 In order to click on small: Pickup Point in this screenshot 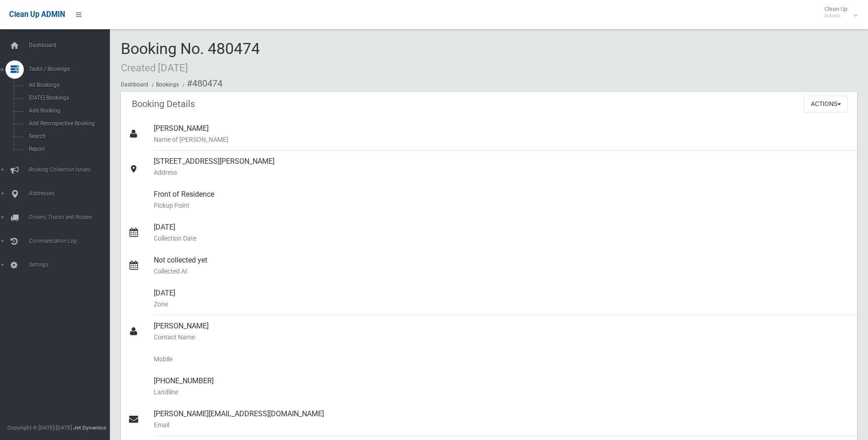, I will do `click(501, 206)`.